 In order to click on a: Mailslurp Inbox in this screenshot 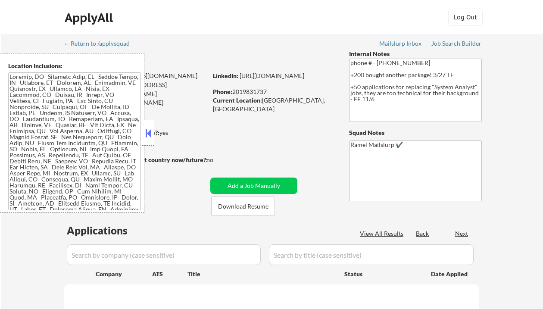, I will do `click(401, 44)`.